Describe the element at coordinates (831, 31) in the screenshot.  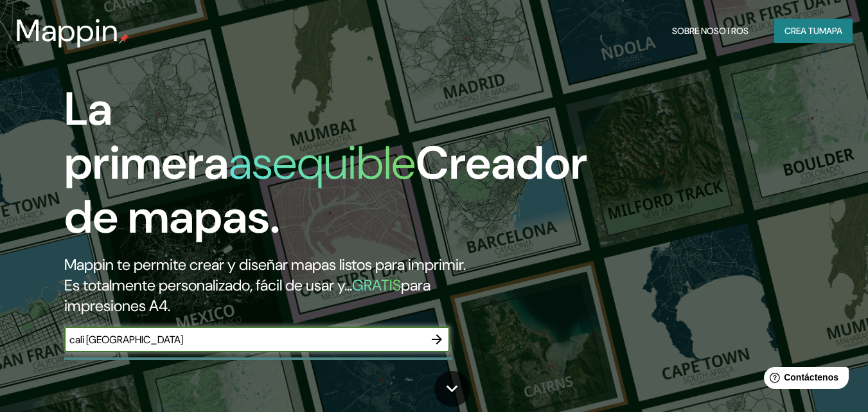
I see `font: mapa` at that location.